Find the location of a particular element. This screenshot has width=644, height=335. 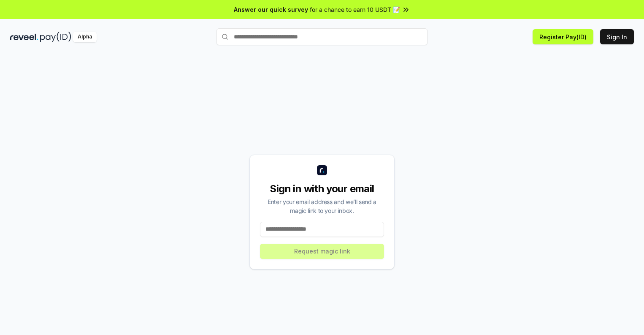

button: Register Pay(ID) is located at coordinates (563, 37).